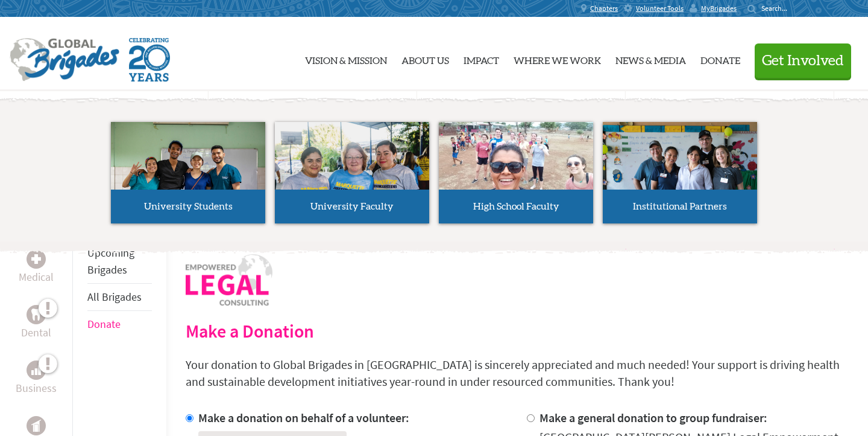  What do you see at coordinates (119, 324) in the screenshot?
I see `li: Donate` at bounding box center [119, 324].